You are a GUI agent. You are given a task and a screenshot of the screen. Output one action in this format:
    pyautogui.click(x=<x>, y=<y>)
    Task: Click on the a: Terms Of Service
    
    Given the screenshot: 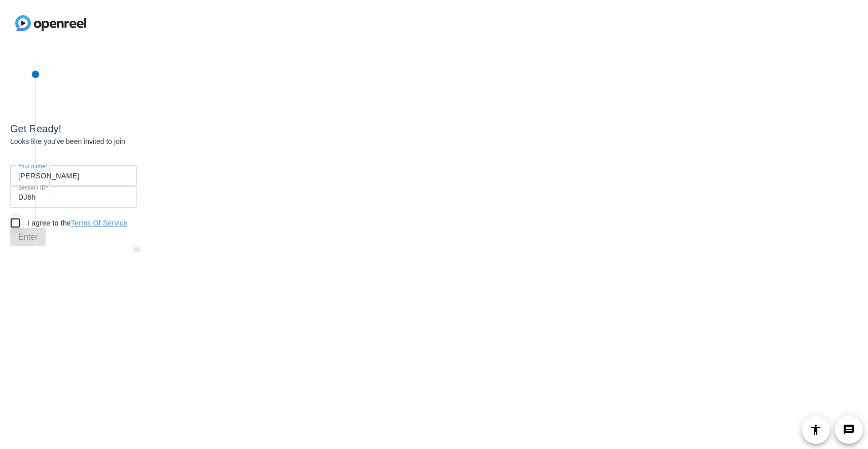 What is the action you would take?
    pyautogui.click(x=99, y=223)
    